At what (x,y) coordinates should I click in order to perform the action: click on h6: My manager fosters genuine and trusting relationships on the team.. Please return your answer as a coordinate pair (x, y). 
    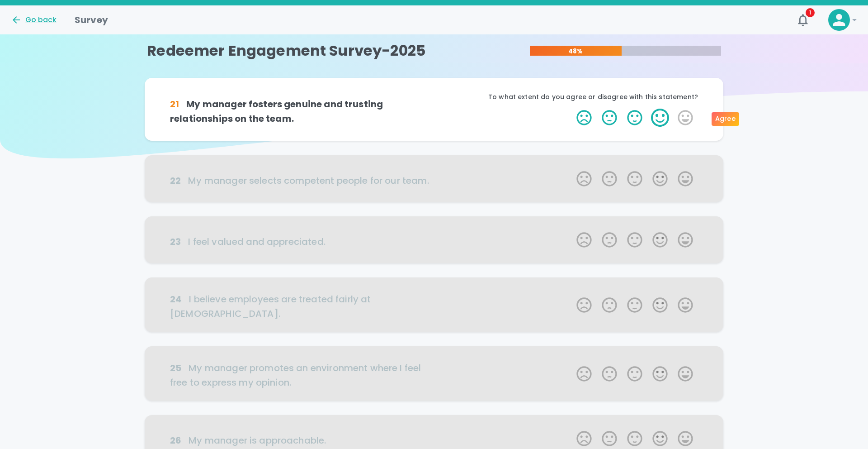
    Looking at the image, I should click on (302, 111).